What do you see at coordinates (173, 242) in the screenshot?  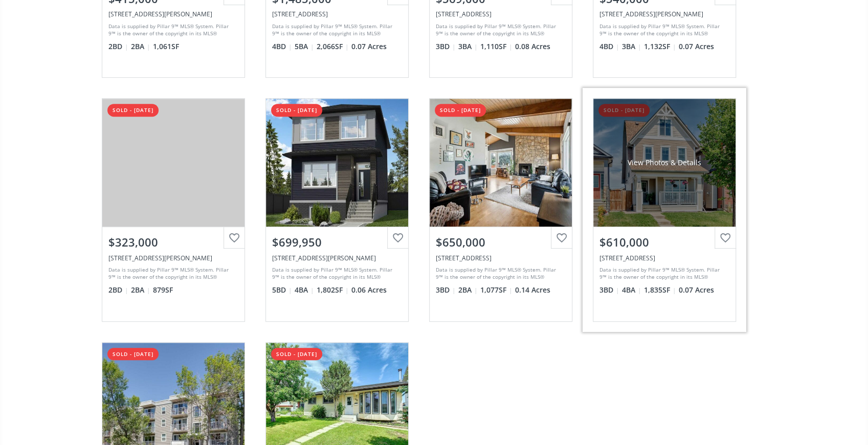 I see `div: $323,000` at bounding box center [173, 242].